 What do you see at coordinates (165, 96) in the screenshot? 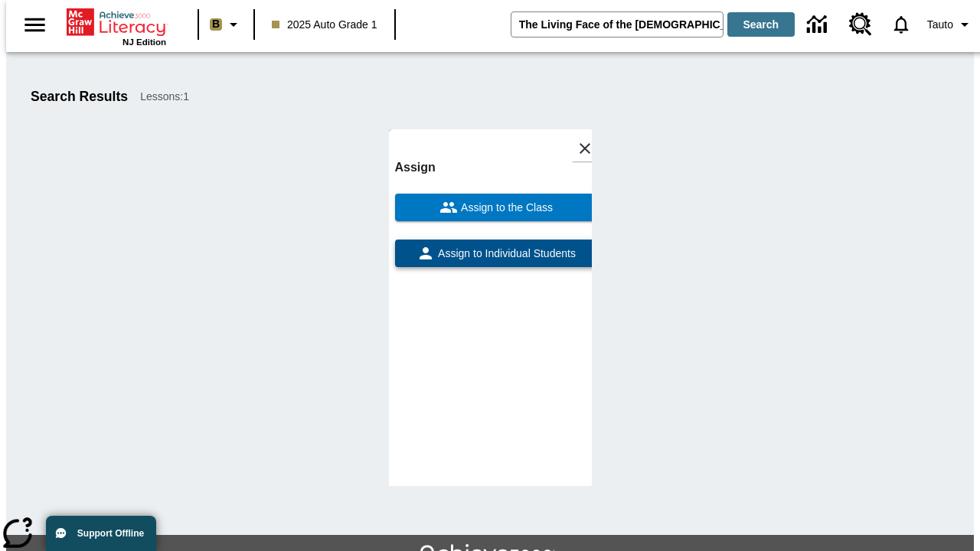
I see `span: Lessons : 1` at bounding box center [165, 96].